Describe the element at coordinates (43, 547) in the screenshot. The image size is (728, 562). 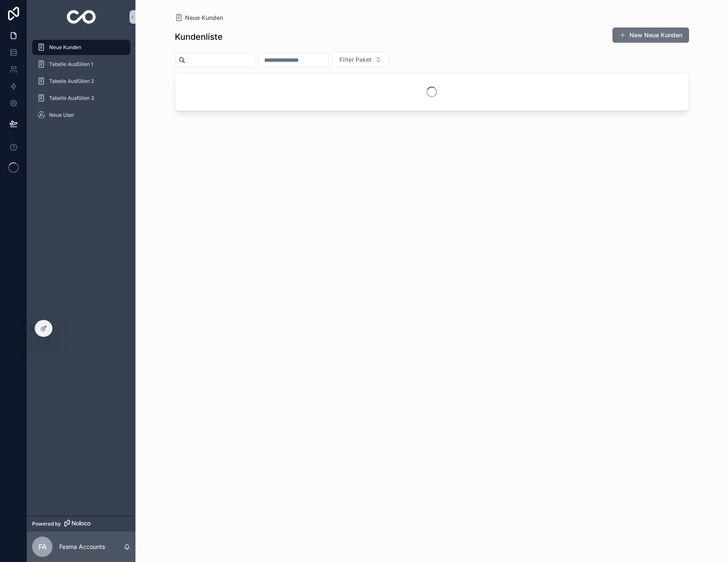
I see `span: FA` at that location.